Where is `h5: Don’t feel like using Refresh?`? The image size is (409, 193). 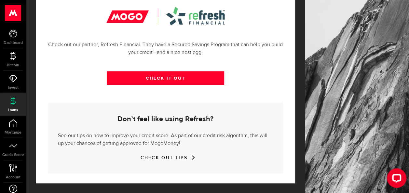 h5: Don’t feel like using Refresh? is located at coordinates (165, 119).